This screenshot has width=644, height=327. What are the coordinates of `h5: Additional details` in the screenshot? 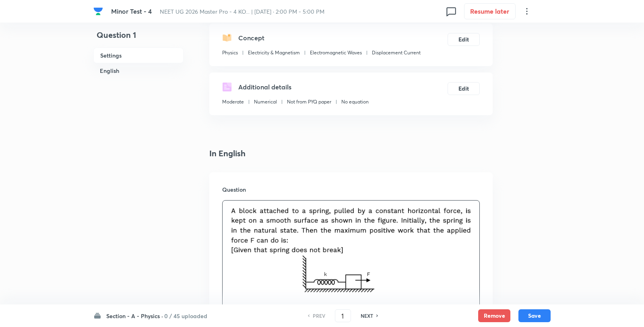 It's located at (265, 87).